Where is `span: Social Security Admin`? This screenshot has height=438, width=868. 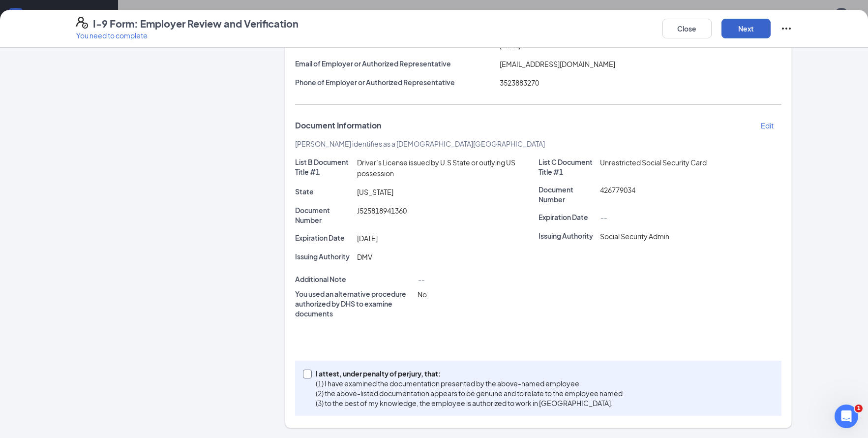 span: Social Security Admin is located at coordinates (634, 237).